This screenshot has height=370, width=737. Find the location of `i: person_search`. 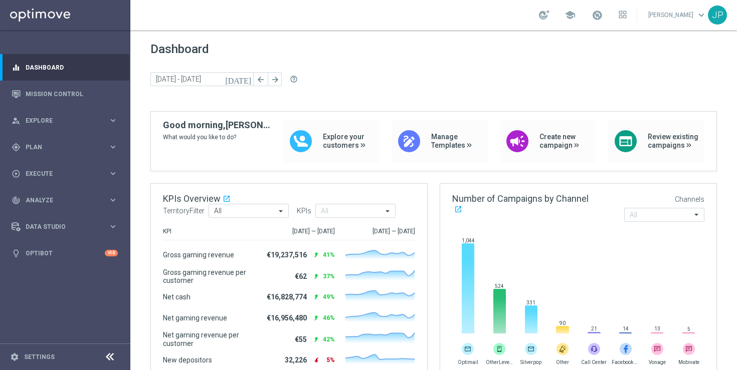

i: person_search is located at coordinates (16, 121).